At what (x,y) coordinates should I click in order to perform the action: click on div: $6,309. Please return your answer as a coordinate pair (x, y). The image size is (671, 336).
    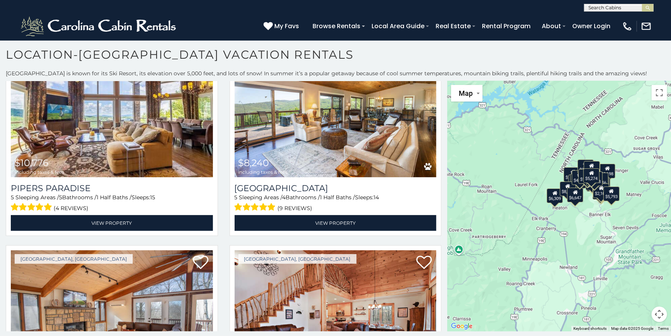
    Looking at the image, I should click on (555, 196).